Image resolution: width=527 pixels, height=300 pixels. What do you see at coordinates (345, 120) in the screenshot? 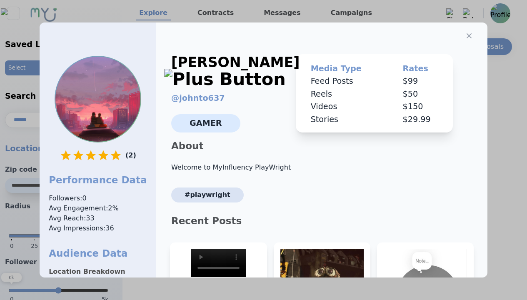
I see `td: Stories` at bounding box center [345, 120].